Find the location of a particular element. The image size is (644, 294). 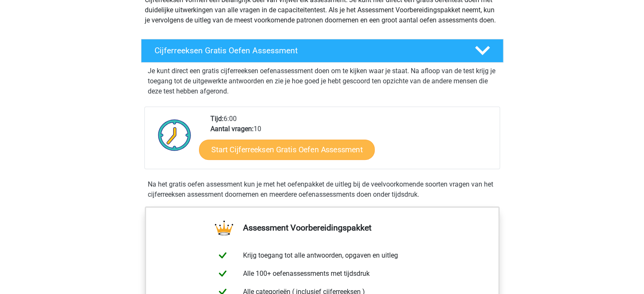

a: Cijferreeksen Gratis Oefen Assessment is located at coordinates (322, 51).